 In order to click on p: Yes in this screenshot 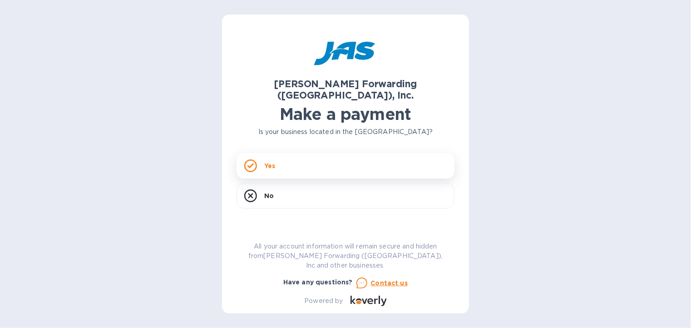, I will do `click(270, 166)`.